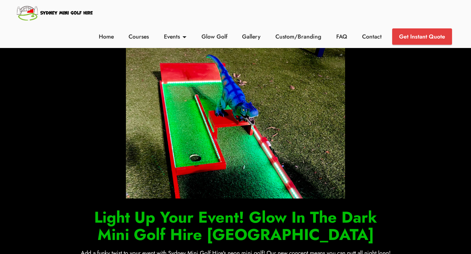 The image size is (471, 254). Describe the element at coordinates (55, 13) in the screenshot. I see `img: Sydney Mini Golf Hire` at that location.